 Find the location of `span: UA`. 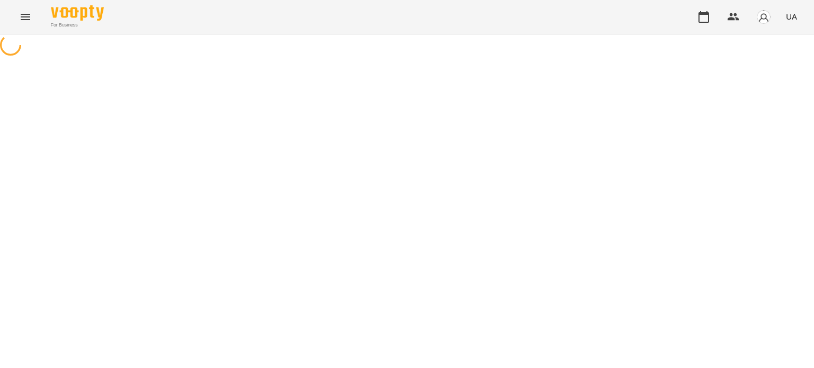

span: UA is located at coordinates (791, 16).